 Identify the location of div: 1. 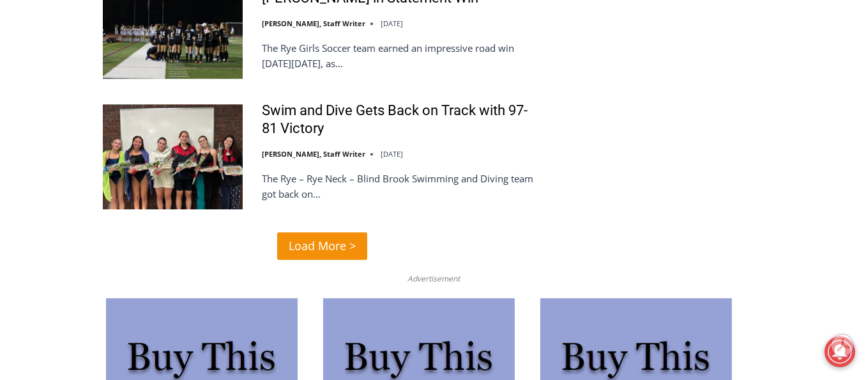
(137, 115).